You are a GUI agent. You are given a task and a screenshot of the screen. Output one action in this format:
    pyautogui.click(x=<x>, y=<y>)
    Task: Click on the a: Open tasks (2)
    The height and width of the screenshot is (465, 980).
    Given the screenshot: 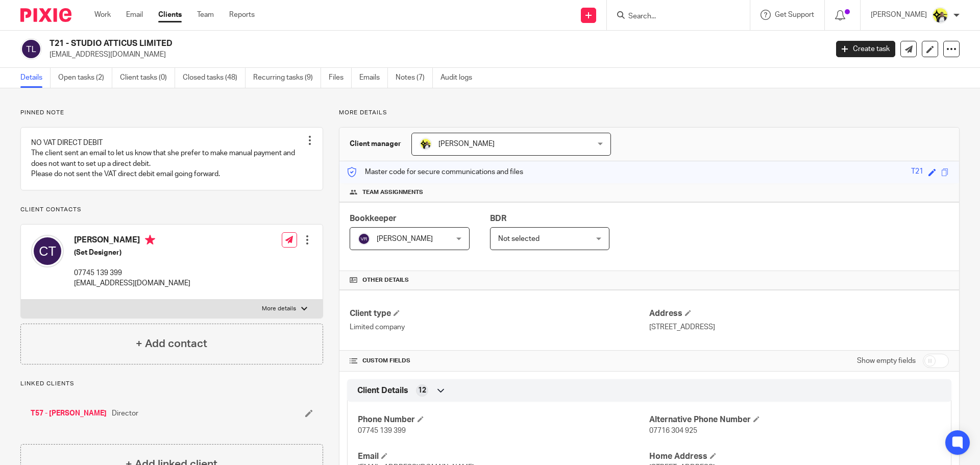 What is the action you would take?
    pyautogui.click(x=86, y=78)
    